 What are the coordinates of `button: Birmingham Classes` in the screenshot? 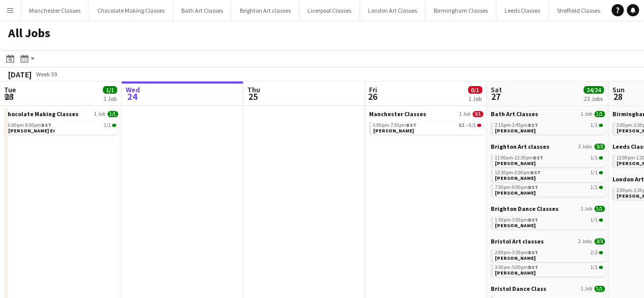 It's located at (460, 10).